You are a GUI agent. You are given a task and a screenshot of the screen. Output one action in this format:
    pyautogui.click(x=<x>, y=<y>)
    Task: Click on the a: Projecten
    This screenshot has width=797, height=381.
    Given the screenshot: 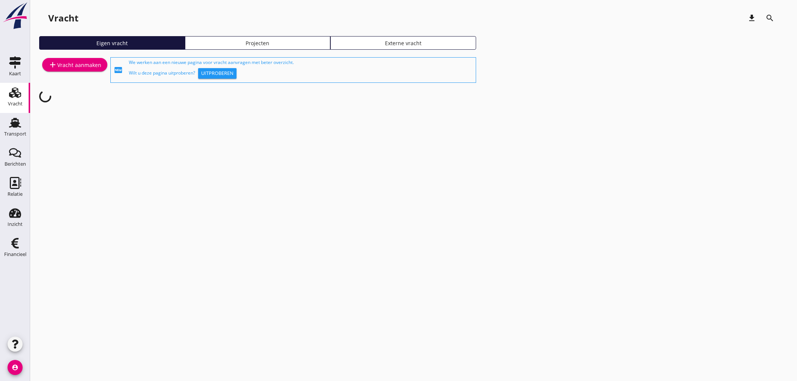 What is the action you would take?
    pyautogui.click(x=258, y=43)
    